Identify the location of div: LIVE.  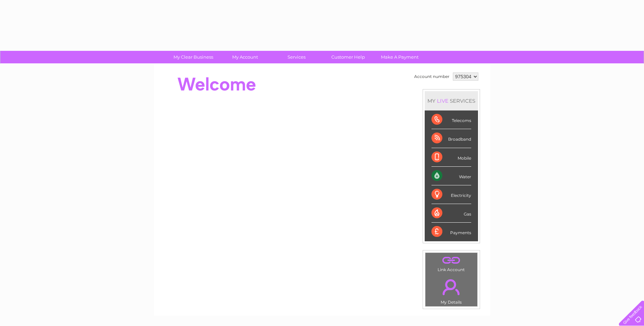
(443, 101).